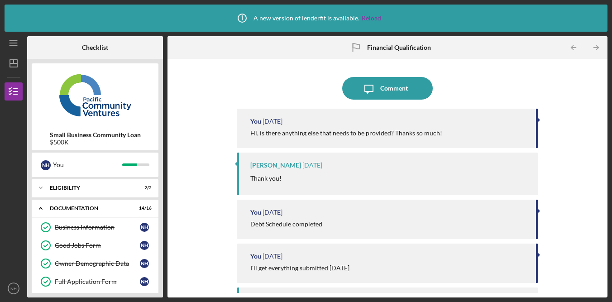 Image resolution: width=612 pixels, height=302 pixels. Describe the element at coordinates (306, 18) in the screenshot. I see `div: A new version of lenderfit is available.` at that location.